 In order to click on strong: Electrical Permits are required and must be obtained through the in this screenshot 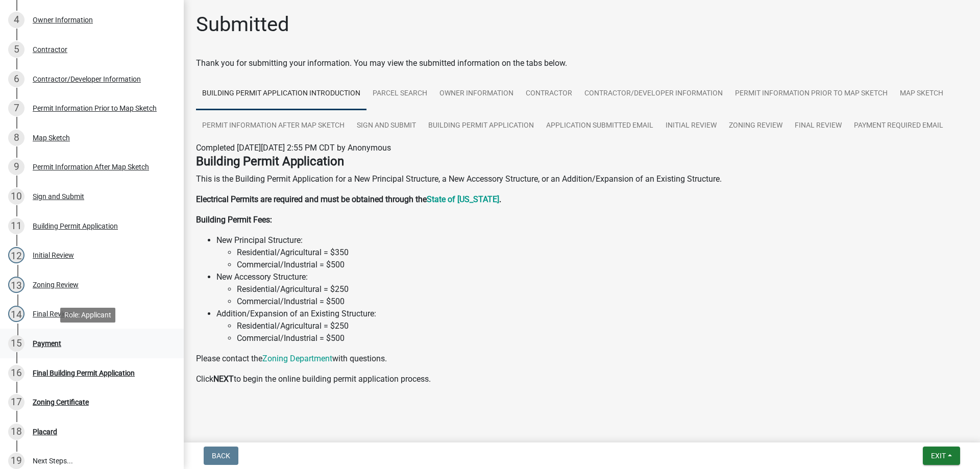, I will do `click(311, 199)`.